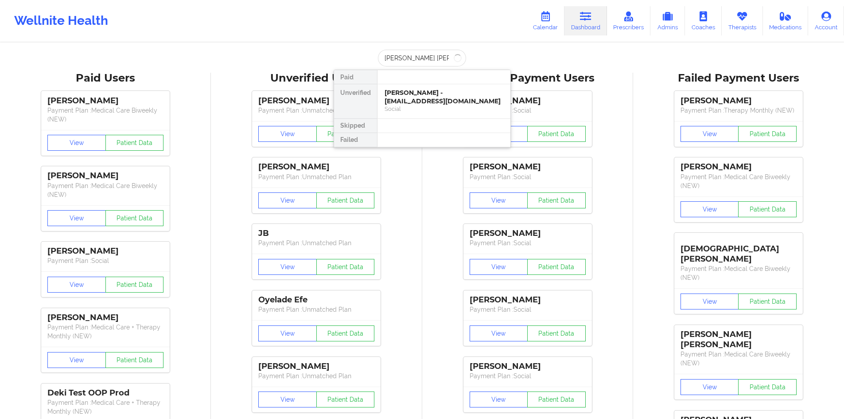 Image resolution: width=844 pixels, height=419 pixels. Describe the element at coordinates (355, 126) in the screenshot. I see `div: Skipped` at that location.